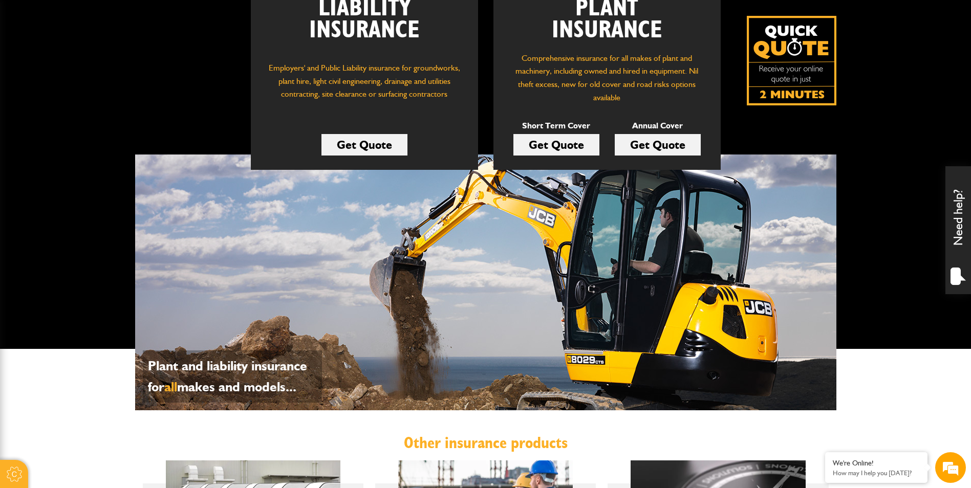 The image size is (971, 488). Describe the element at coordinates (791, 60) in the screenshot. I see `img: Quick Quote` at that location.